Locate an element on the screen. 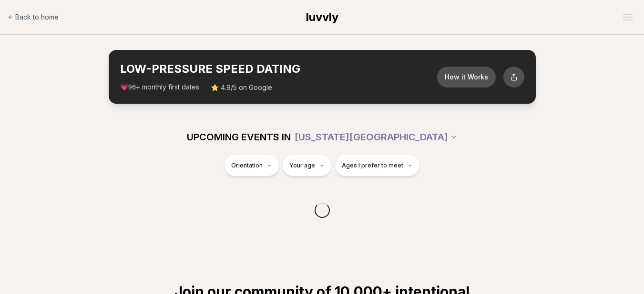  a: luvvly is located at coordinates (322, 17).